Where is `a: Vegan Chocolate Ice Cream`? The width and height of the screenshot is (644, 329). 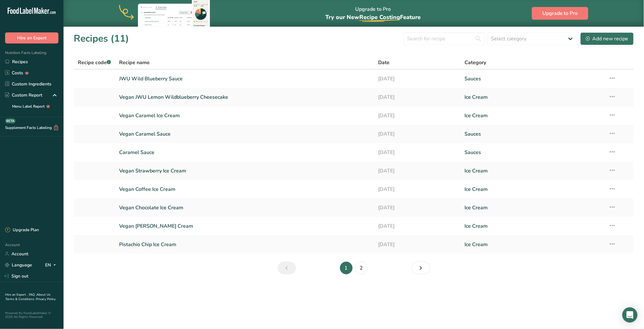 a: Vegan Chocolate Ice Cream is located at coordinates (245, 208).